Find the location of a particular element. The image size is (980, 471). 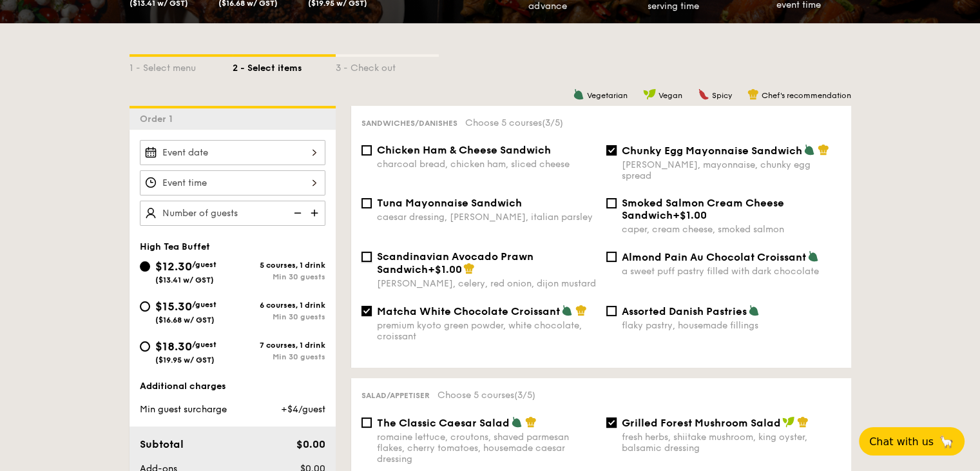

div: 6 courses, 1 drink is located at coordinates (279, 305).